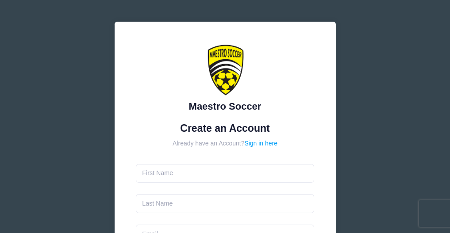 The height and width of the screenshot is (233, 450). I want to click on h1: Create an Account, so click(225, 129).